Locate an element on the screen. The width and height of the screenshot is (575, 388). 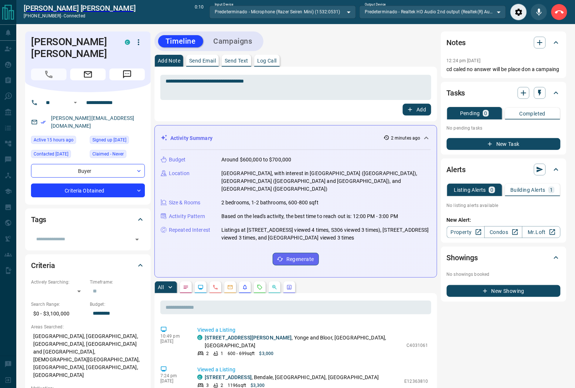
p: $0 - $3,100,000 is located at coordinates (58, 313).